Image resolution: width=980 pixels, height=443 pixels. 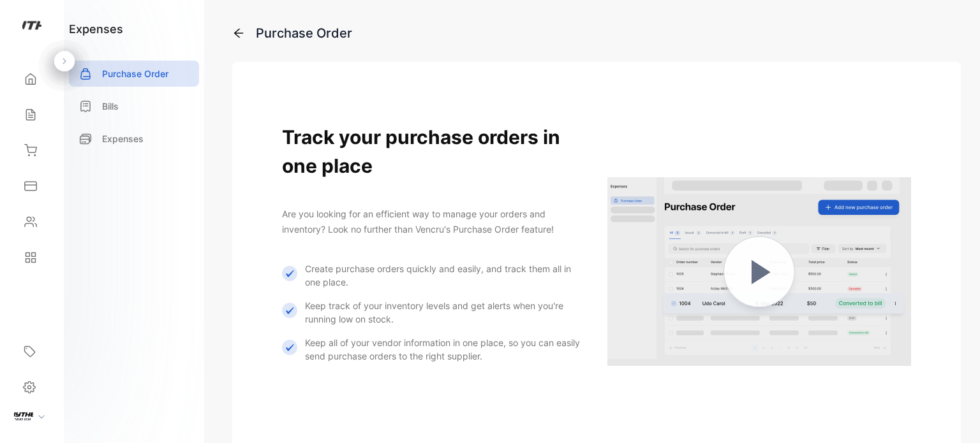 What do you see at coordinates (123, 138) in the screenshot?
I see `p: Expenses` at bounding box center [123, 138].